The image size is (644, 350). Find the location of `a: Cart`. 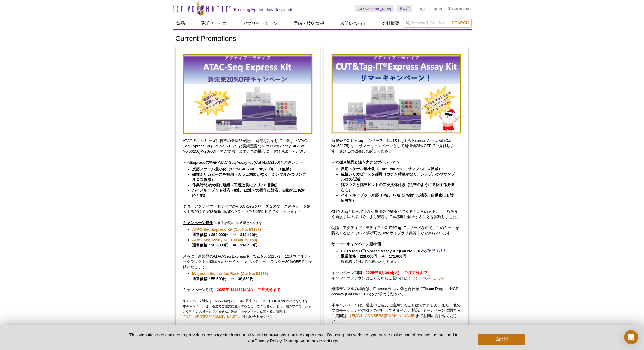

a: Cart is located at coordinates (453, 9).